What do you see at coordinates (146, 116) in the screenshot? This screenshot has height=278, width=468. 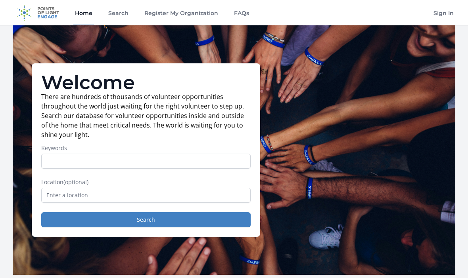 I see `p: There are hundreds of thousands of volunteer opportunities throughout the world just waiting for ...` at bounding box center [146, 116].